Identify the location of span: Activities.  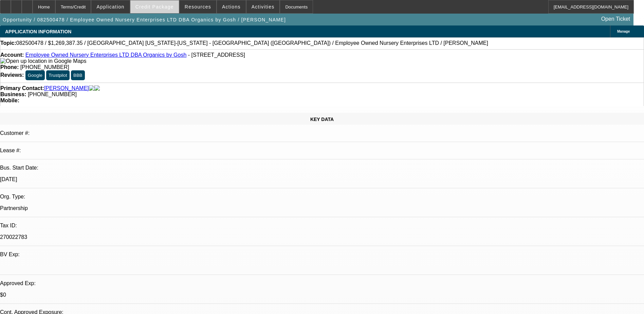
(263, 7).